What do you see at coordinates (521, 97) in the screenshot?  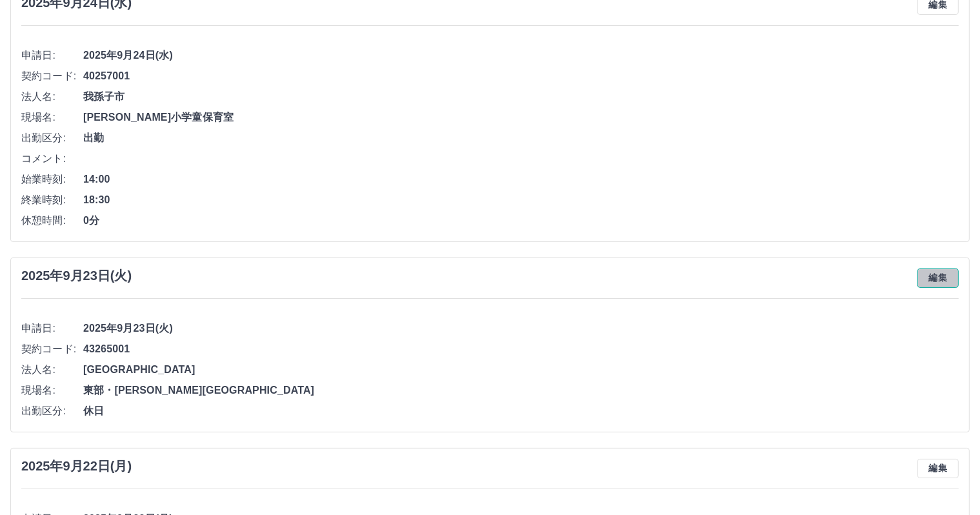 I see `span: 我孫子市` at bounding box center [521, 97].